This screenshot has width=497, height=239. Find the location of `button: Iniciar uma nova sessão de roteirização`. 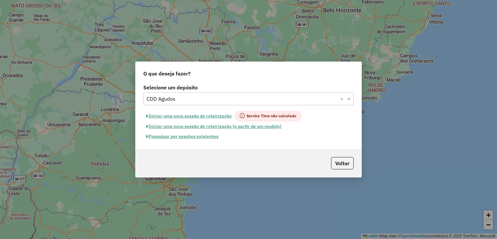

button: Iniciar uma nova sessão de roteirização is located at coordinates (189, 116).